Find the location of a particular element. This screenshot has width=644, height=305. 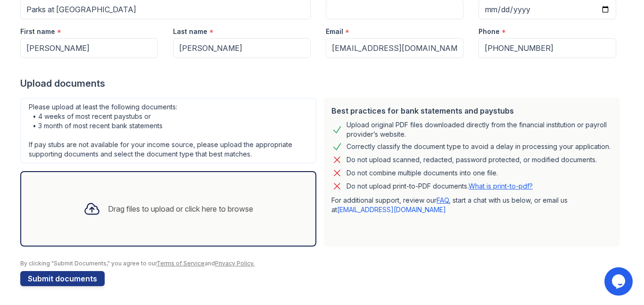

a: Terms of Service is located at coordinates (181, 263).